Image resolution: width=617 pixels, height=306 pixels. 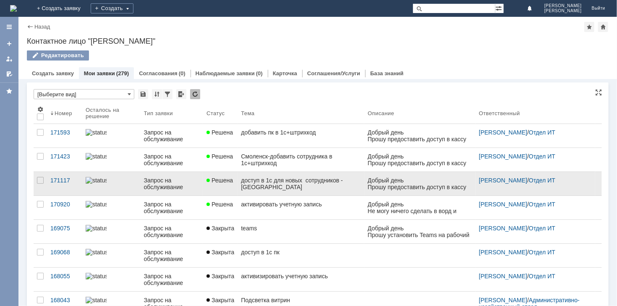 I want to click on a: Согласования, so click(x=158, y=73).